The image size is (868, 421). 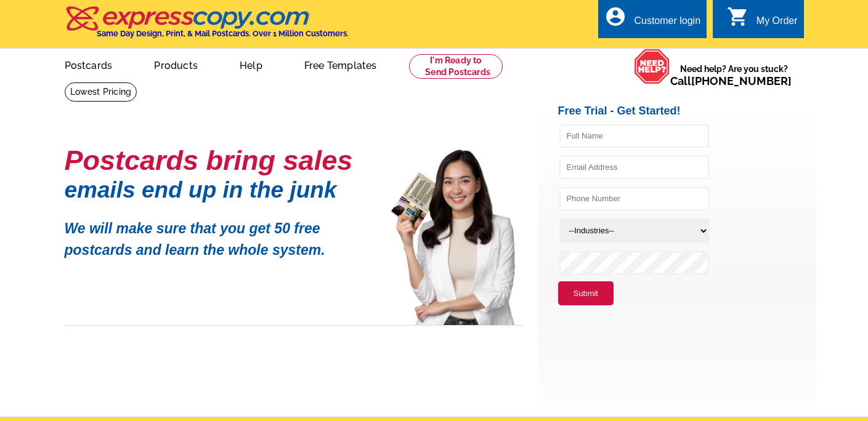 What do you see at coordinates (251, 64) in the screenshot?
I see `a: Help` at bounding box center [251, 64].